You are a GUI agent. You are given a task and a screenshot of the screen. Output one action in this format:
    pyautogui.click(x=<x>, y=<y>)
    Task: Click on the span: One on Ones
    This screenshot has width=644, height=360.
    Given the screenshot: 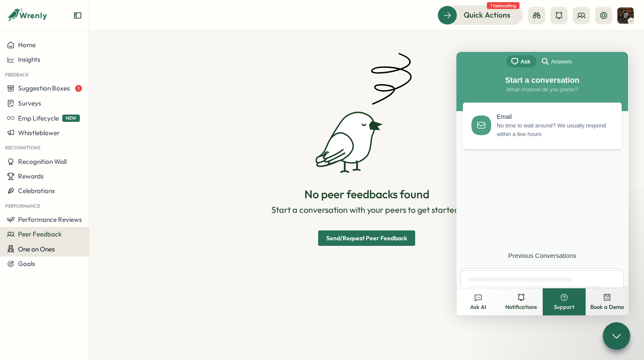 What is the action you would take?
    pyautogui.click(x=37, y=249)
    